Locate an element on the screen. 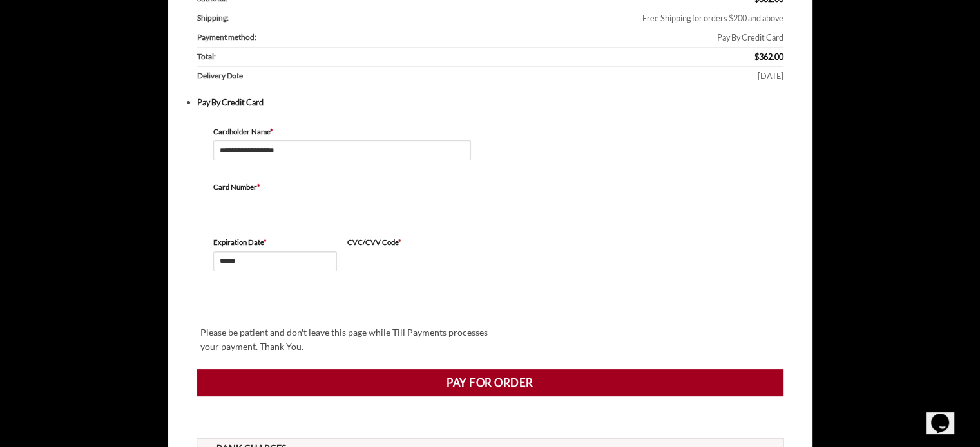 The image size is (980, 447). label: Card Number is located at coordinates (342, 187).